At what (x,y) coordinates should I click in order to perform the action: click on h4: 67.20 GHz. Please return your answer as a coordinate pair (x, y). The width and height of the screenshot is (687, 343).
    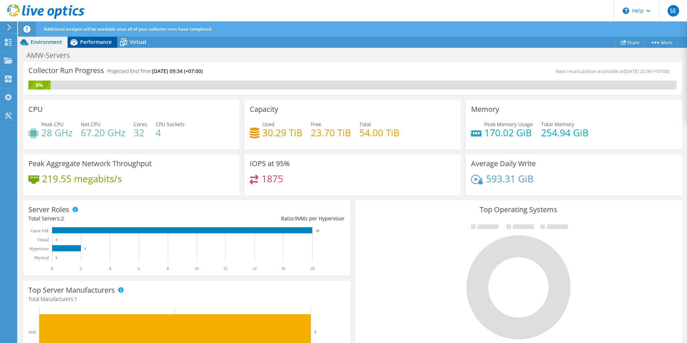
    Looking at the image, I should click on (103, 132).